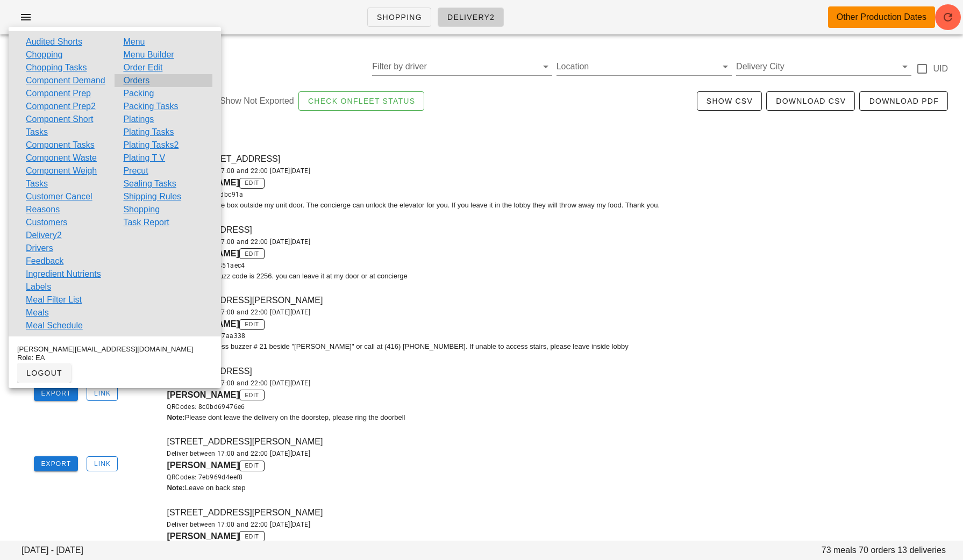 Image resolution: width=963 pixels, height=560 pixels. What do you see at coordinates (882, 17) in the screenshot?
I see `div: Other Production Dates` at bounding box center [882, 17].